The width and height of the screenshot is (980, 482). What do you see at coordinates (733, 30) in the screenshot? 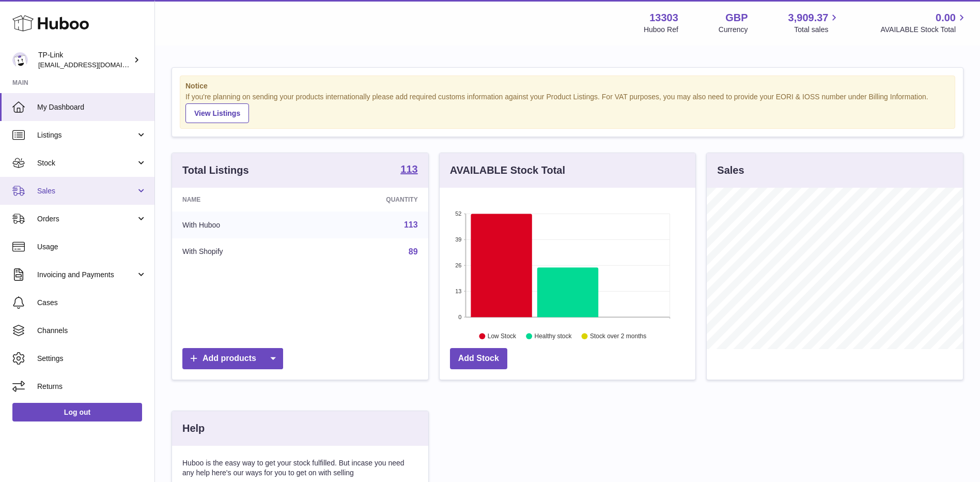
I see `div: Currency` at bounding box center [733, 30].